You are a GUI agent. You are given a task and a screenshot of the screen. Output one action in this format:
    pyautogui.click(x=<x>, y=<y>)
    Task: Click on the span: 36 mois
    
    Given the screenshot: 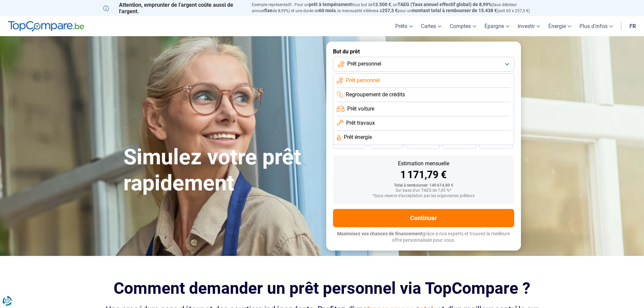 What is the action you would take?
    pyautogui.click(x=423, y=144)
    